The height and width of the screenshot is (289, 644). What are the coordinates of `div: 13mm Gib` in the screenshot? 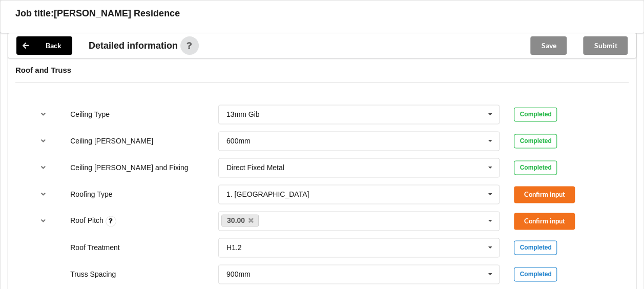 It's located at (243, 115).